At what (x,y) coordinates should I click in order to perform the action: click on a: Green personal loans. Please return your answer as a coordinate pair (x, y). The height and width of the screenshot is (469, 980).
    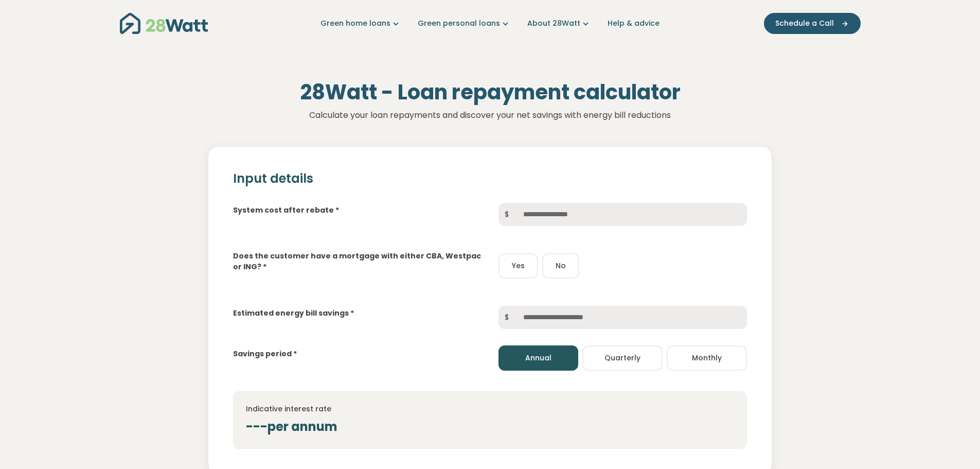
    Looking at the image, I should click on (464, 23).